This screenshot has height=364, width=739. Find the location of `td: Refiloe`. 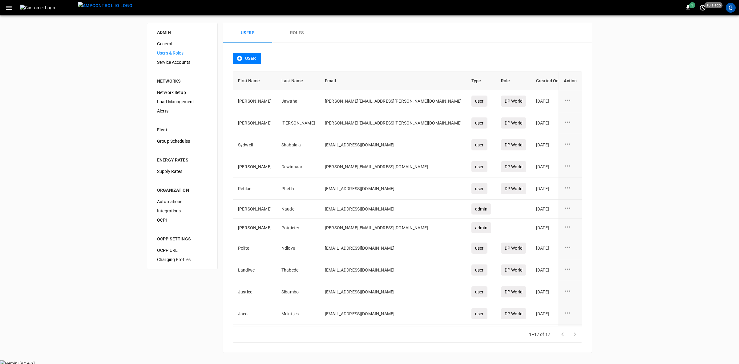

td: Refiloe is located at coordinates (255, 189).